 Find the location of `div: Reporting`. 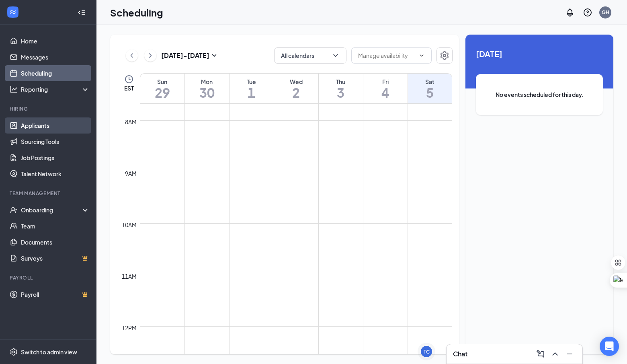

div: Reporting is located at coordinates (56, 90).